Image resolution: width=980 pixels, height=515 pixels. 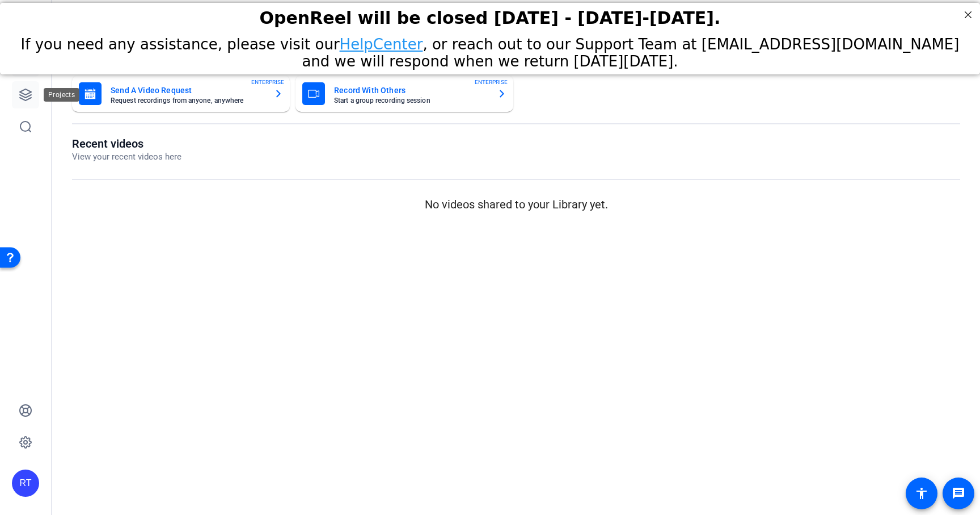 I want to click on mat-icon: accessibility, so click(x=921, y=493).